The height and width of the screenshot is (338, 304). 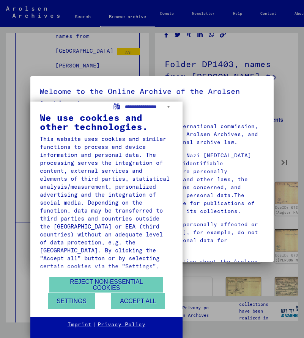 I want to click on div: This website uses cookies and similar functions to process end device information and personal da..., so click(x=106, y=223).